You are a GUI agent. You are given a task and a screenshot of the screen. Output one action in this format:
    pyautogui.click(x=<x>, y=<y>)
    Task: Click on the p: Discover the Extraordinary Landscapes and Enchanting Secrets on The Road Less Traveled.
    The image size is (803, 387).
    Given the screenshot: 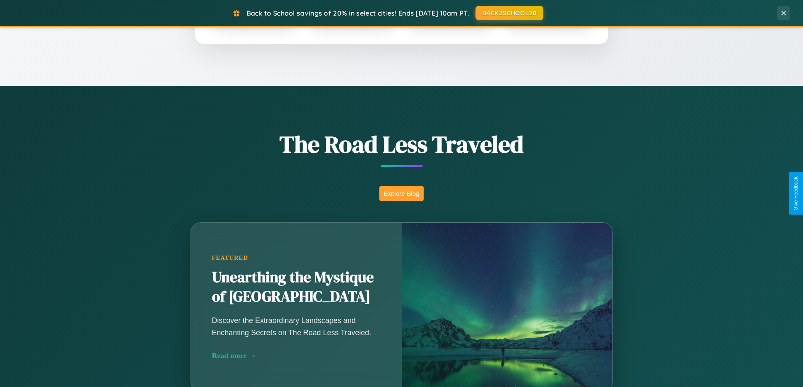 What is the action you would take?
    pyautogui.click(x=296, y=327)
    